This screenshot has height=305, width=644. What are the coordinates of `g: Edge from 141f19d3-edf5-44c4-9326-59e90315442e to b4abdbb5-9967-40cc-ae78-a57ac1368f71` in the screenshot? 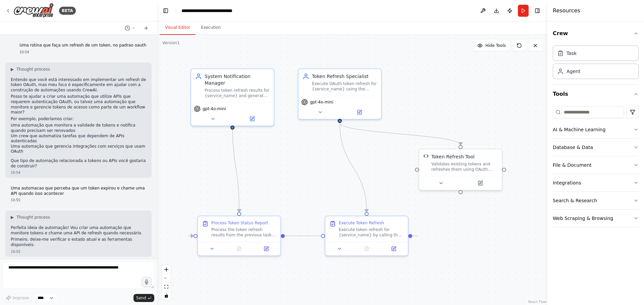 It's located at (236, 168).